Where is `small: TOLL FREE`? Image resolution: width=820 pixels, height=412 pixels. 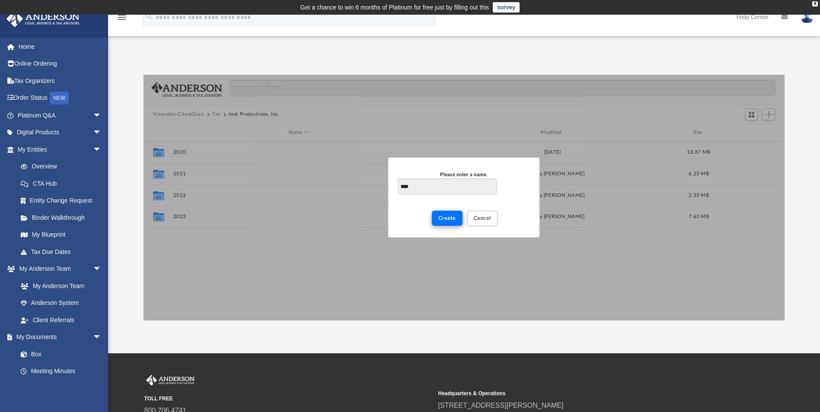 small: TOLL FREE is located at coordinates (288, 399).